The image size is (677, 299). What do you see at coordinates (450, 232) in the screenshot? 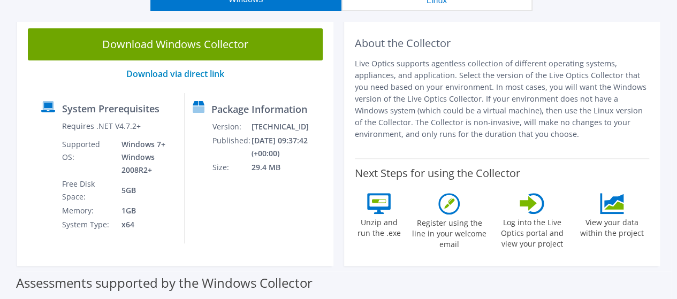
I see `label: Register using the line in your welcome email` at bounding box center [450, 232].